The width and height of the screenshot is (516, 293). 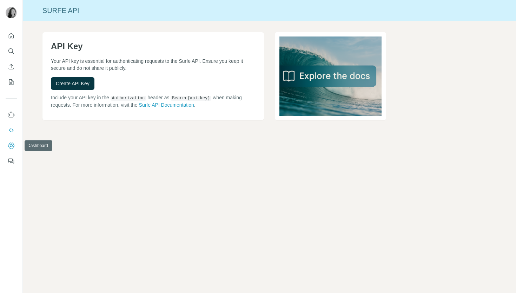 What do you see at coordinates (11, 82) in the screenshot?
I see `button: My lists` at bounding box center [11, 82].